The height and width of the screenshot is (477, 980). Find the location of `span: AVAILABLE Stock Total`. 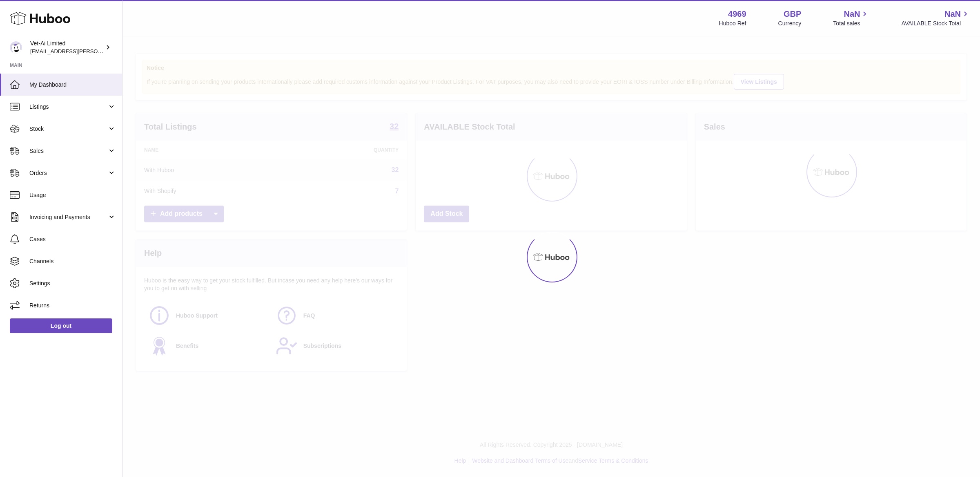

span: AVAILABLE Stock Total is located at coordinates (935, 24).